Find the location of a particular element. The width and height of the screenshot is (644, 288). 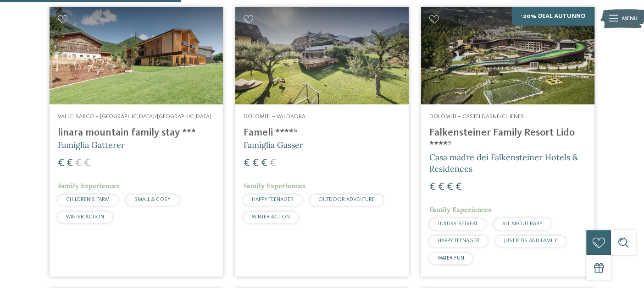

span: Famiglia Gatterer is located at coordinates (91, 144).